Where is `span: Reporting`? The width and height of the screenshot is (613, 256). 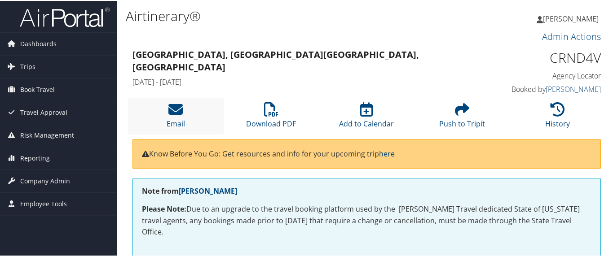 span: Reporting is located at coordinates (35, 158).